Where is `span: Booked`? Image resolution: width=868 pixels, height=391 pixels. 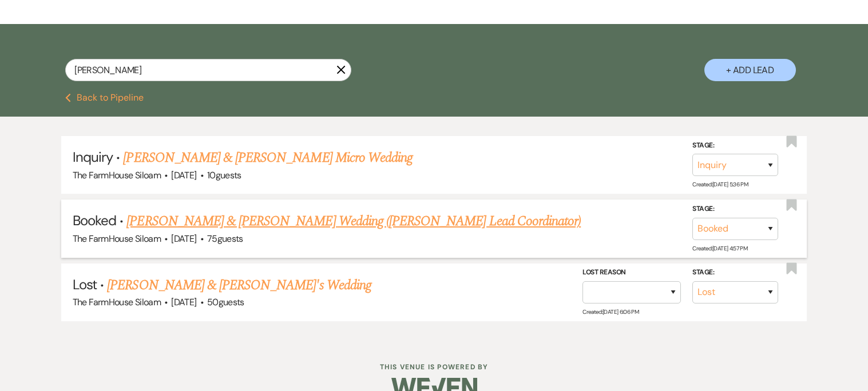
span: Booked is located at coordinates (94, 220).